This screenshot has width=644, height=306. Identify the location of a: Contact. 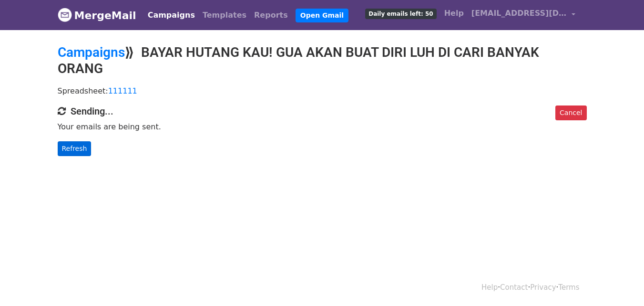
(514, 287).